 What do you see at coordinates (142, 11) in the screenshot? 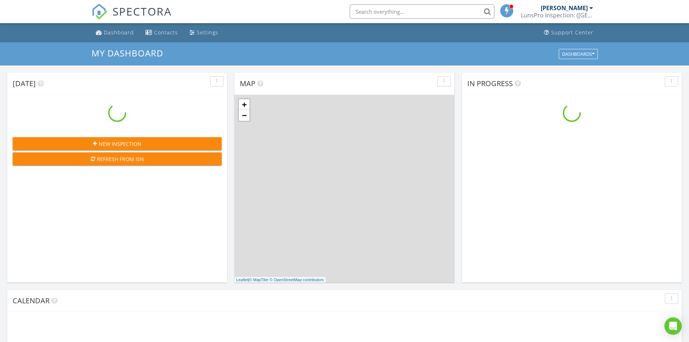
I see `span: SPECTORA` at bounding box center [142, 11].